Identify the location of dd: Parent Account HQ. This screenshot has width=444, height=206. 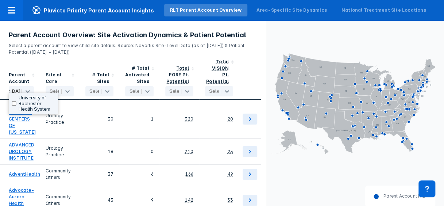
(402, 196).